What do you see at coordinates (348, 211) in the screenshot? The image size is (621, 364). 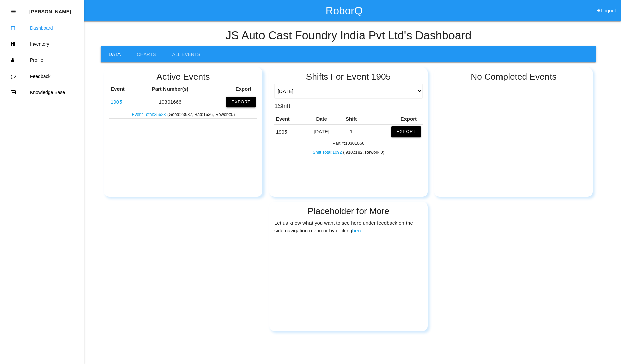 I see `h2: Placeholder for More` at bounding box center [348, 211].